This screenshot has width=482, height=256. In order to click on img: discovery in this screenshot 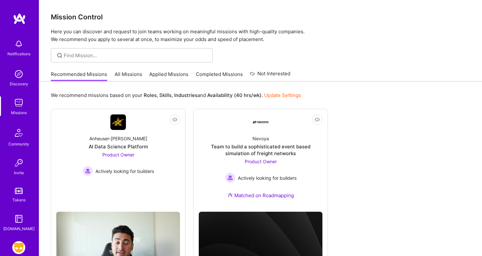, I will do `click(19, 74)`.